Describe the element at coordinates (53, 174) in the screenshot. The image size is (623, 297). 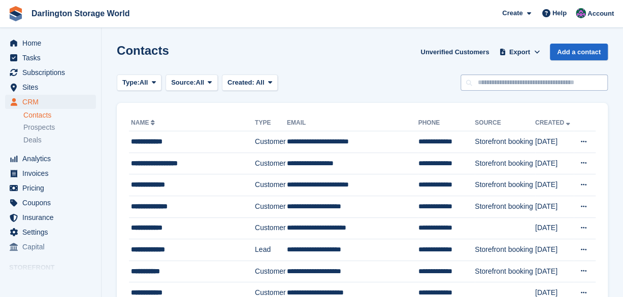
I see `span: Invoices` at that location.